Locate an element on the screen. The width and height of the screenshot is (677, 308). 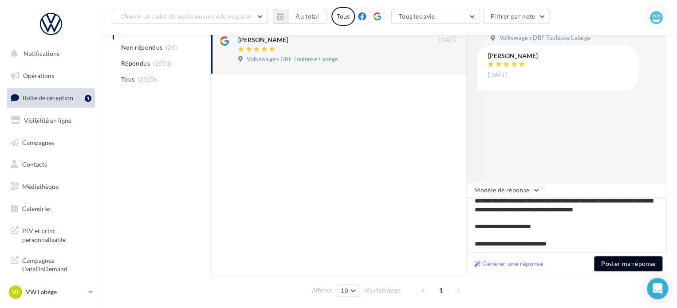
span: (2501) is located at coordinates (162, 63).